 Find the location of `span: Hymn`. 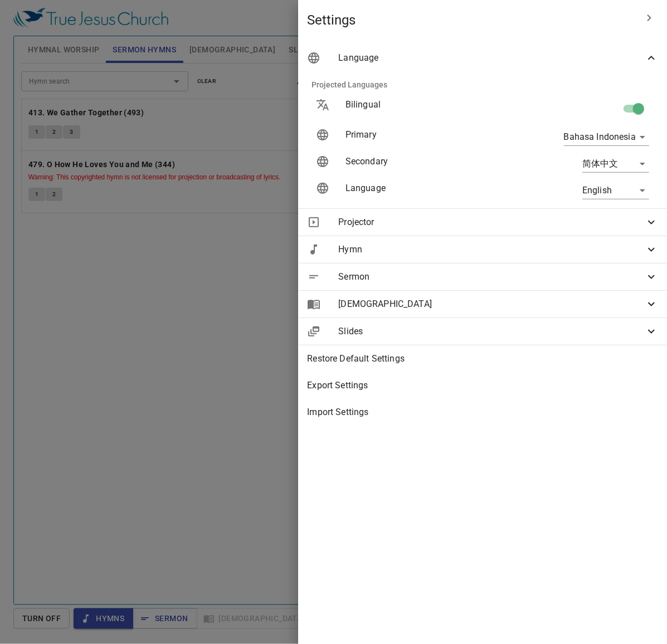

span: Hymn is located at coordinates (492, 250).